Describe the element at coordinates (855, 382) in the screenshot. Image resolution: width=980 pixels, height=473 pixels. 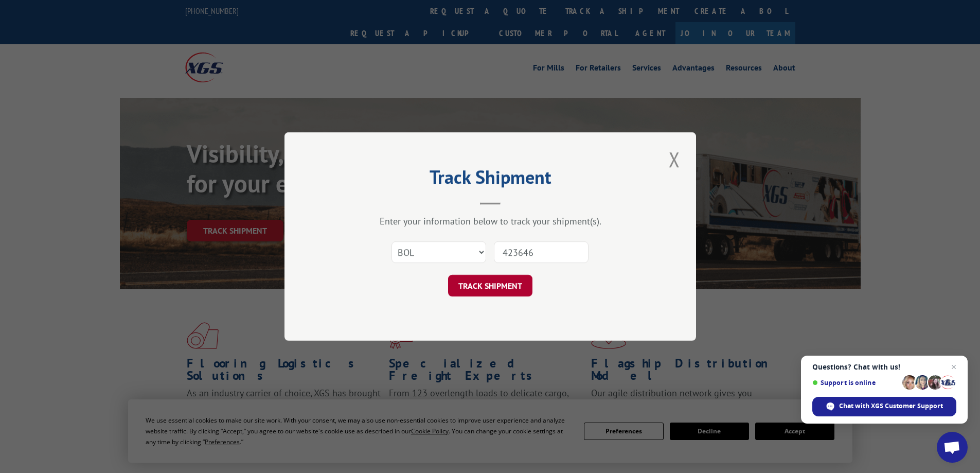
I see `span: Support is online` at that location.